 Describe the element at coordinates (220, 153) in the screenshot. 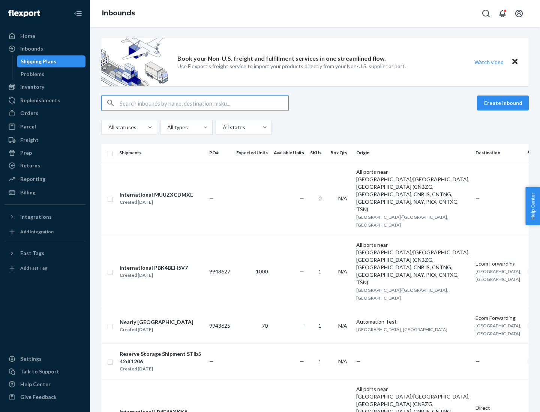

I see `th: PO#` at that location.